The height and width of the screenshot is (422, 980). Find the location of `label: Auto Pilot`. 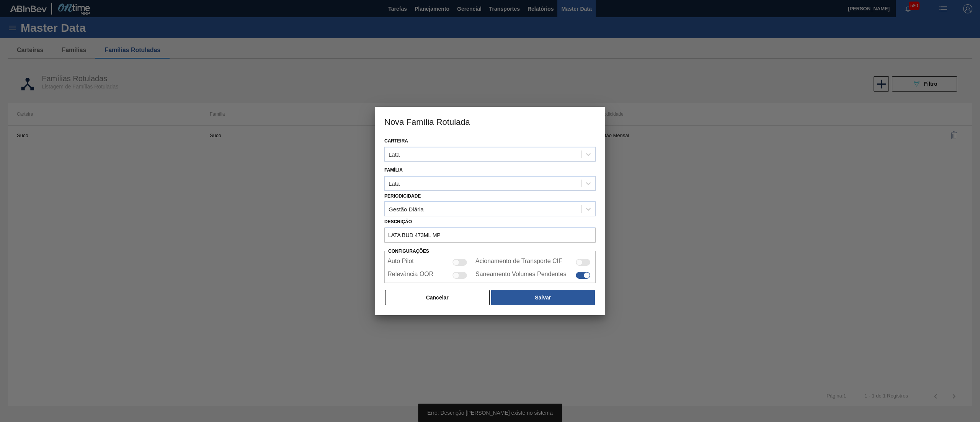

label: Auto Pilot is located at coordinates (400, 262).